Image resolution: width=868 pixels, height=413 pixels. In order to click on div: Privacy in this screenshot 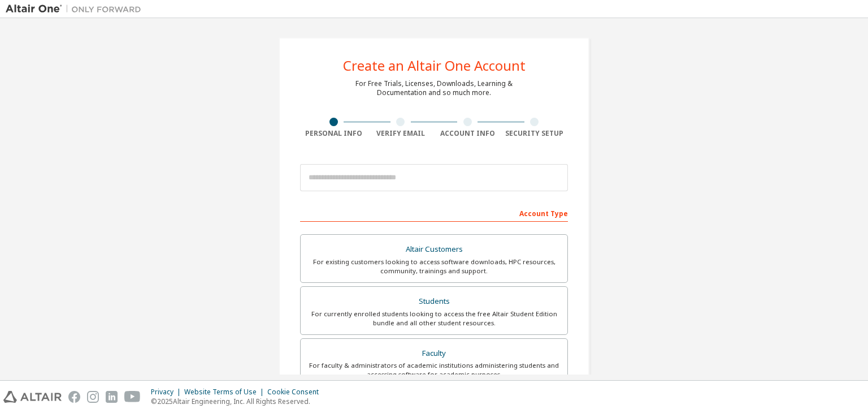, I will do `click(167, 392)`.